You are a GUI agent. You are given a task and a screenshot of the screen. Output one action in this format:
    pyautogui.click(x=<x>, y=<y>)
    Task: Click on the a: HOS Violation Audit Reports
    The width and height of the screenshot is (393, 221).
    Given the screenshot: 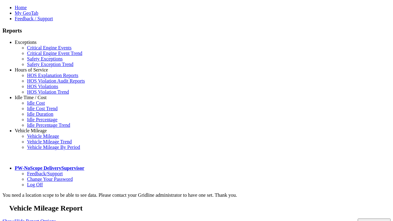 What is the action you would take?
    pyautogui.click(x=56, y=81)
    